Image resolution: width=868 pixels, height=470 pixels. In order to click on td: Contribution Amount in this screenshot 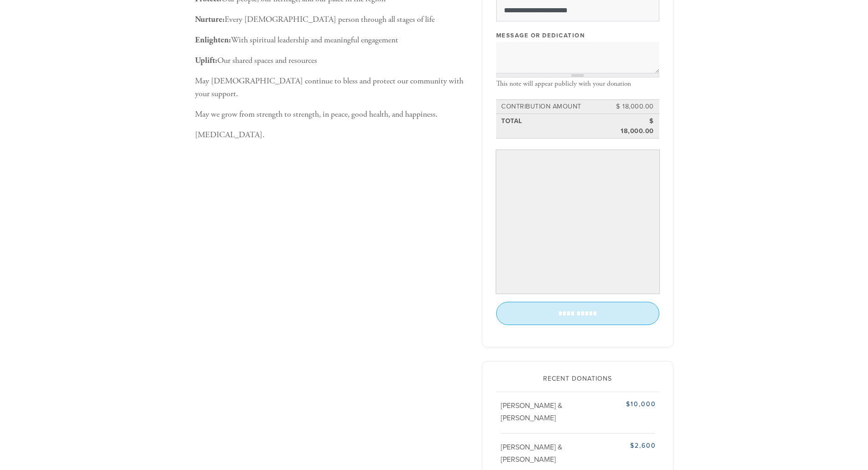, I will do `click(557, 107)`.